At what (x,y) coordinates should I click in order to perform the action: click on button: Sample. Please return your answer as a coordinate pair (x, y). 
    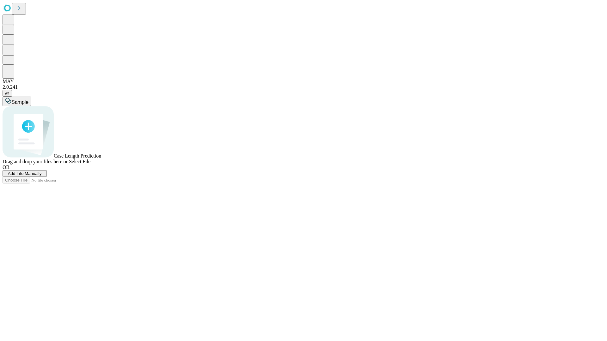
    Looking at the image, I should click on (17, 101).